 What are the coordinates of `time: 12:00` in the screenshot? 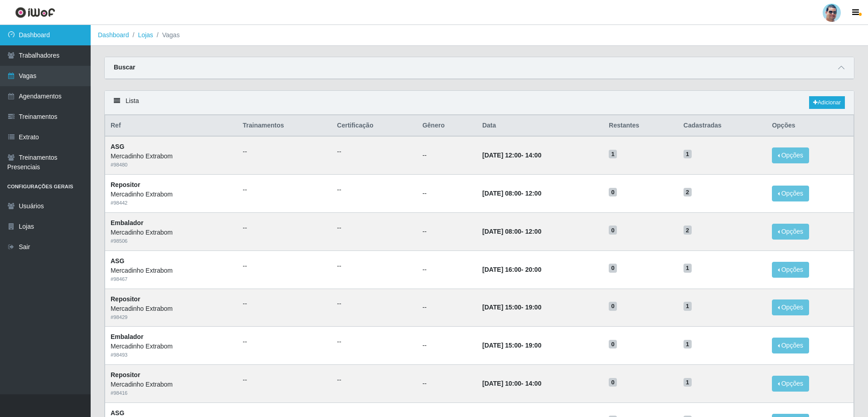 It's located at (534, 193).